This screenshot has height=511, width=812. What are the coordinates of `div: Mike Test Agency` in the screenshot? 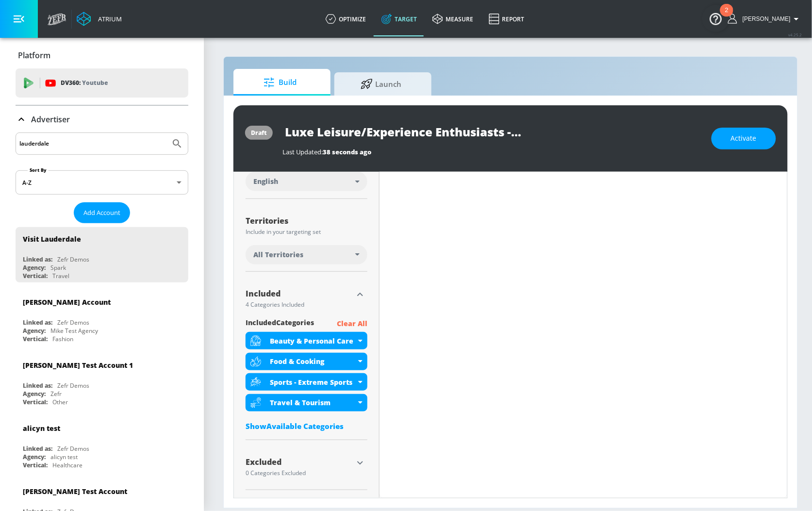 It's located at (74, 330).